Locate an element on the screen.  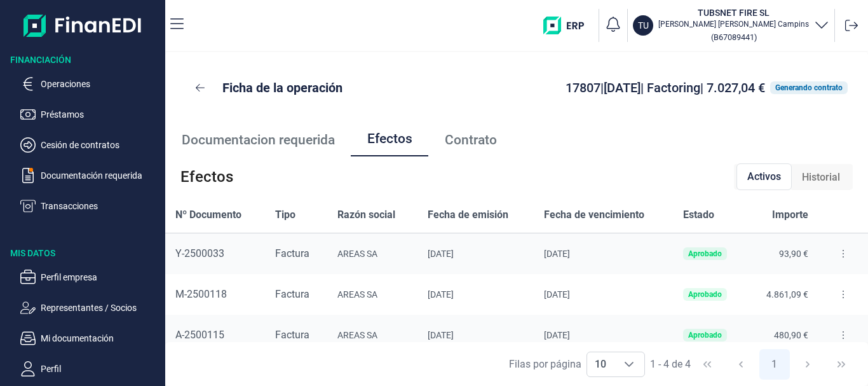
span: Fecha de vencimiento is located at coordinates (594, 215).